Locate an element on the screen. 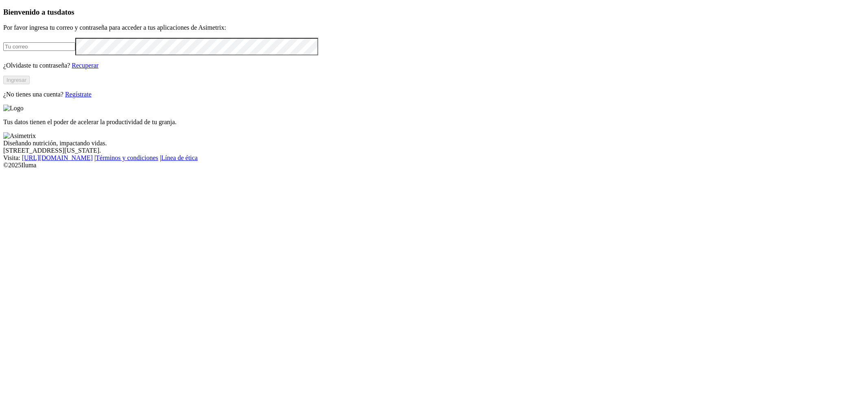  div: Visita : | | is located at coordinates (434, 158).